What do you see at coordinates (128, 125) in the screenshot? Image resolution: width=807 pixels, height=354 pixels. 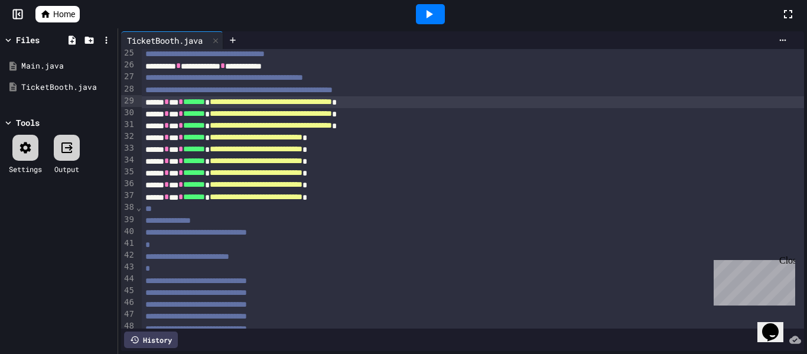 I see `div: 31` at bounding box center [128, 125].